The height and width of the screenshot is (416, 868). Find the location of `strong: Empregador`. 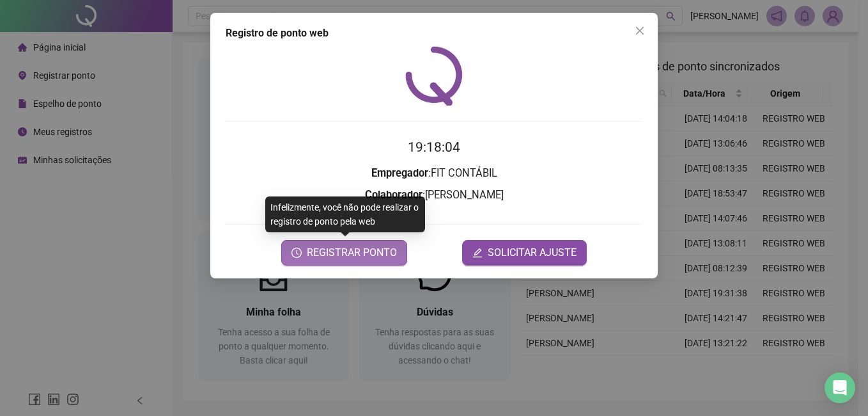

strong: Empregador is located at coordinates (400, 173).